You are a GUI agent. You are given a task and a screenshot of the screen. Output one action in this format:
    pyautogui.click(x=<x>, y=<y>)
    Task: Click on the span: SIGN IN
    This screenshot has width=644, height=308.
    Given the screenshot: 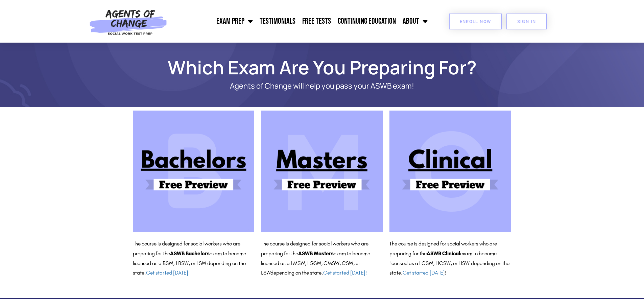 What is the action you would take?
    pyautogui.click(x=526, y=21)
    